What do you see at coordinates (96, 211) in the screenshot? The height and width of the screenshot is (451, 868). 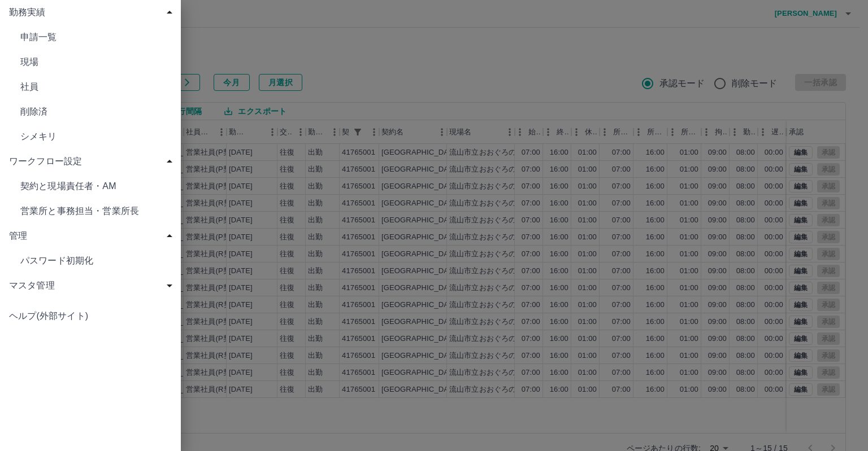 I see `span: 営業所と事務担当・営業所長` at bounding box center [96, 211].